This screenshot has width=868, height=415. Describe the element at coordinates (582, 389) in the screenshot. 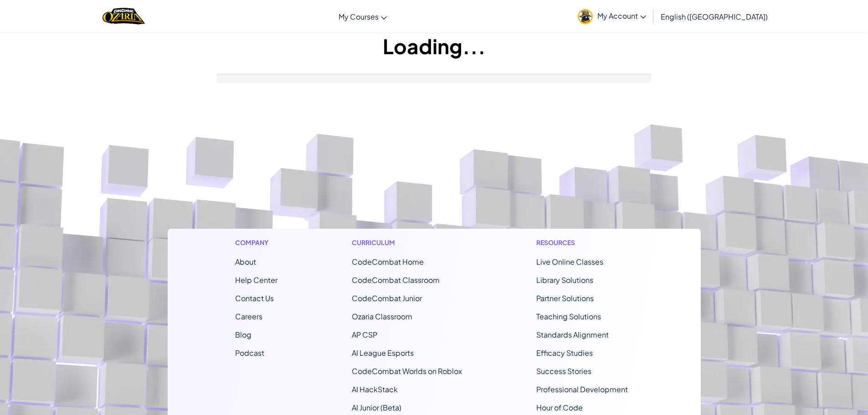

I see `a: Professional Development` at that location.